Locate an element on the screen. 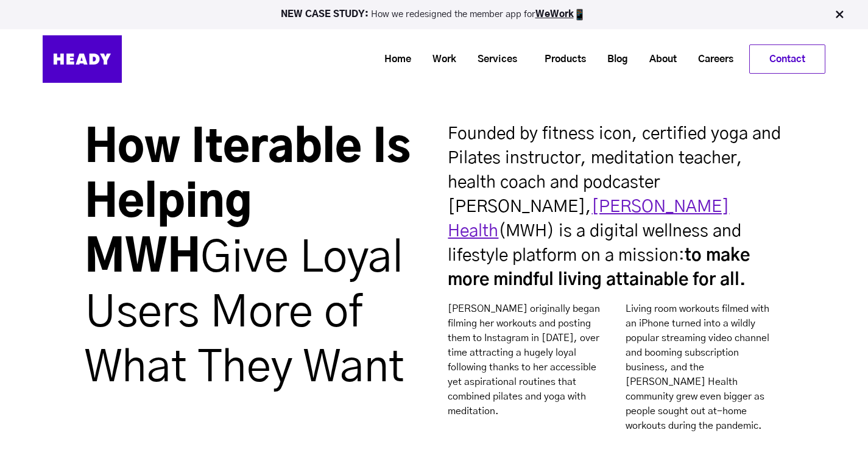 The image size is (868, 472). a: Services is located at coordinates (493, 59).